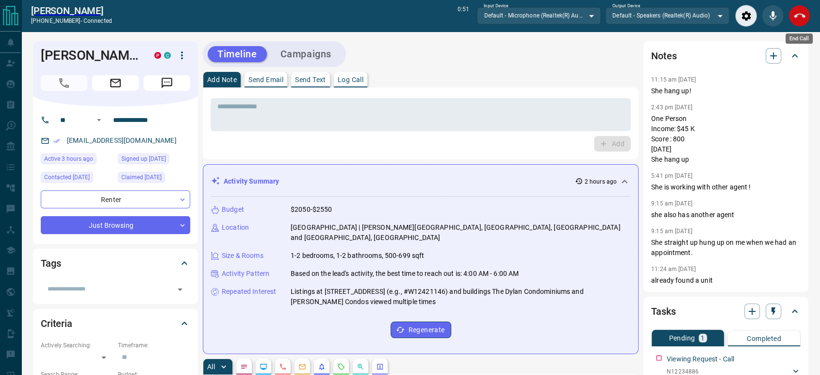 This screenshot has height=375, width=820. What do you see at coordinates (702, 338) in the screenshot?
I see `p: 1` at bounding box center [702, 338].